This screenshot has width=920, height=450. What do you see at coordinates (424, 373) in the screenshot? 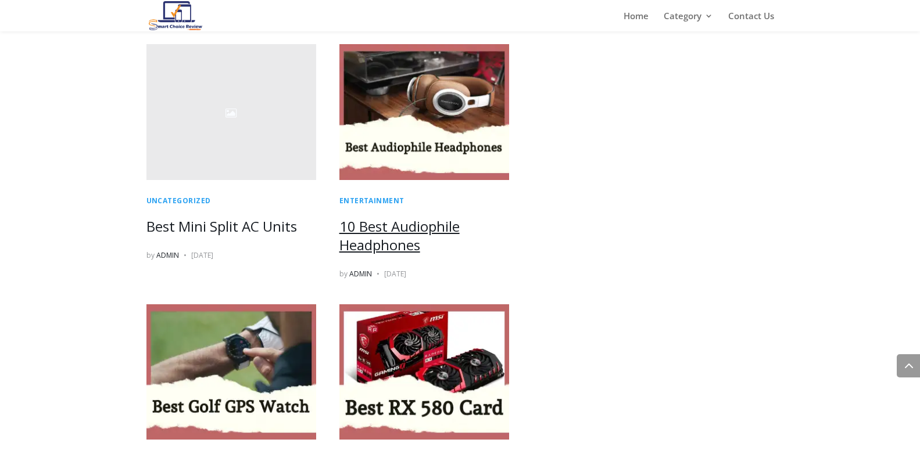
I see `a: Best rx 580 card` at bounding box center [424, 373].